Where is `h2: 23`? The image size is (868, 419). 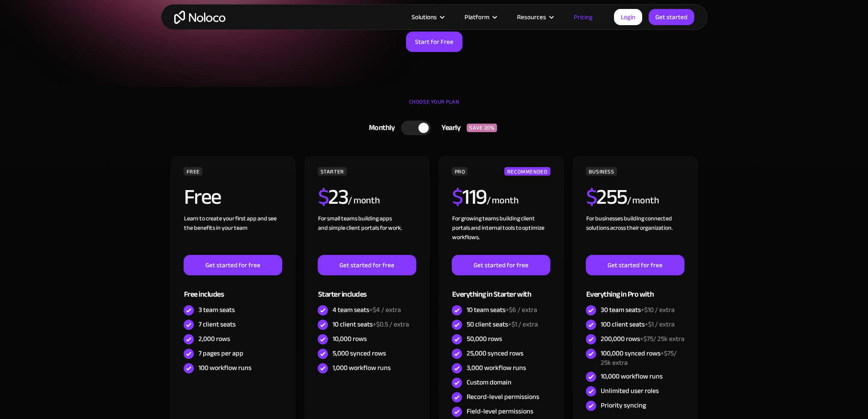
h2: 23 is located at coordinates (333, 197).